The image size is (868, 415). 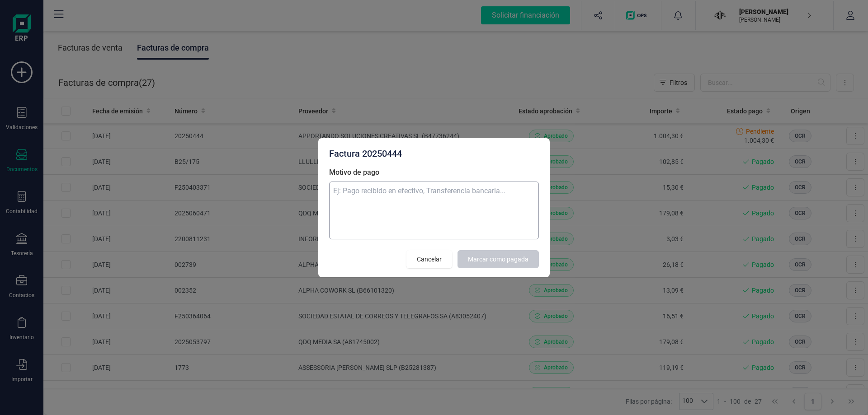 What do you see at coordinates (434, 153) in the screenshot?
I see `div: Factura 20250444` at bounding box center [434, 153].